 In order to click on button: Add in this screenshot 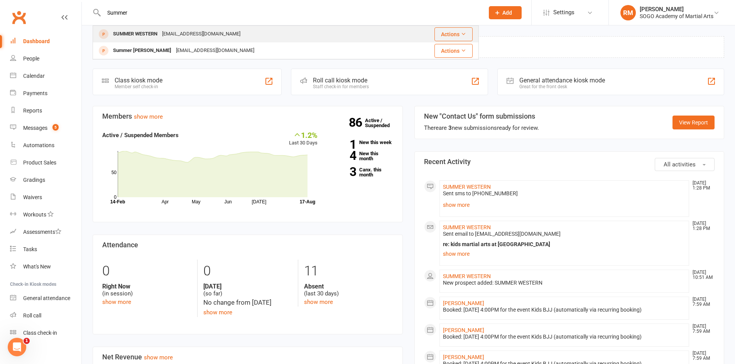, I will do `click(505, 13)`.